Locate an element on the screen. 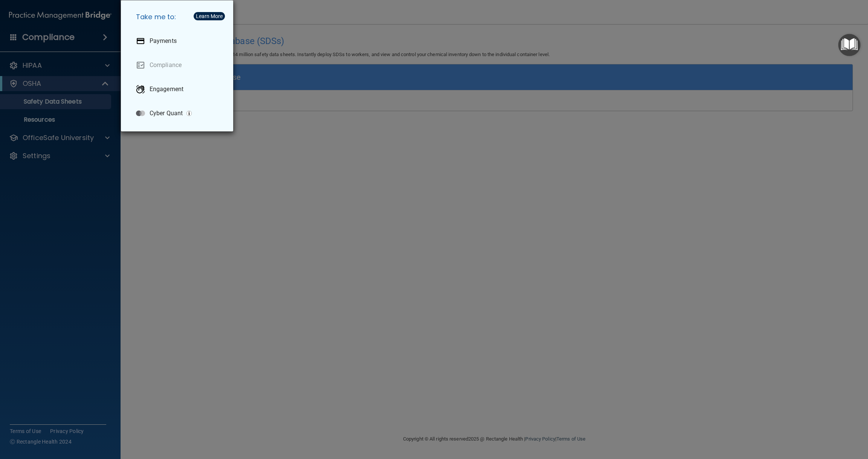  button: Learn More is located at coordinates (209, 16).